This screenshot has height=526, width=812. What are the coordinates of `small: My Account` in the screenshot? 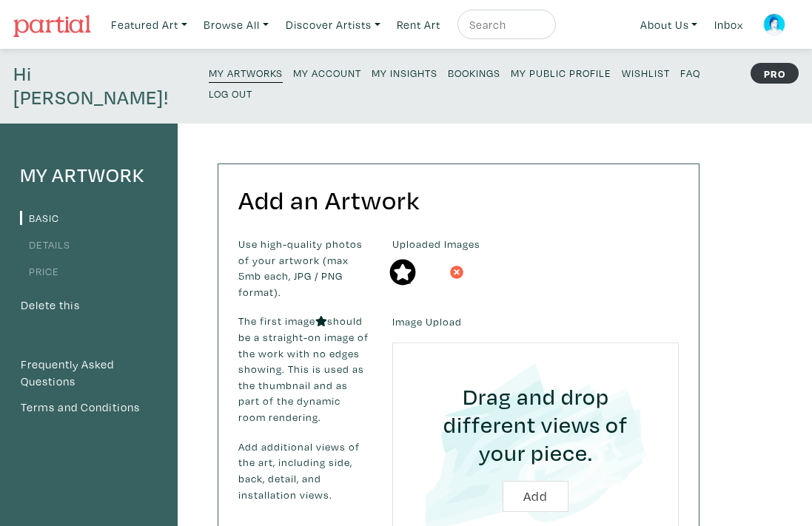 It's located at (327, 72).